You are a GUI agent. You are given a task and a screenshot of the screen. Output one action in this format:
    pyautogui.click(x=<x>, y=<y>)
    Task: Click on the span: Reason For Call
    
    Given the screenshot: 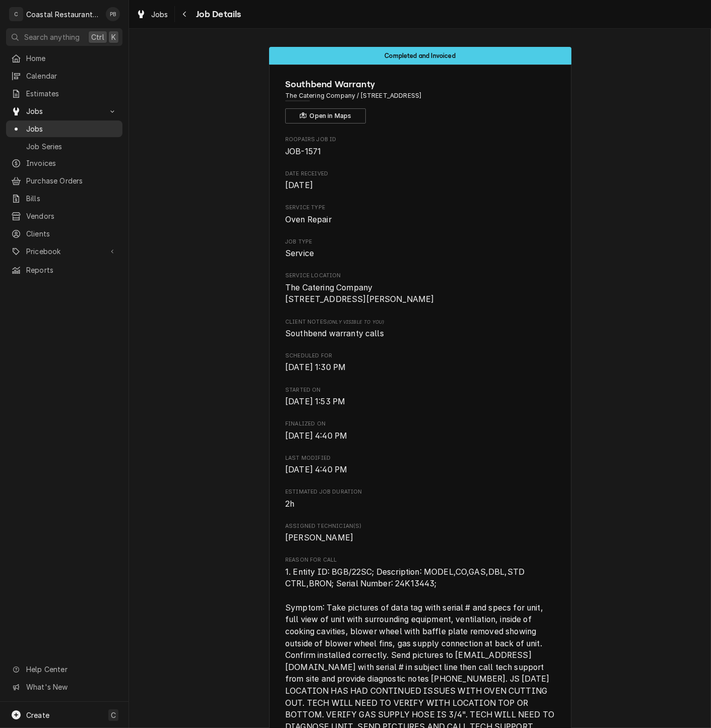 What is the action you would take?
    pyautogui.click(x=420, y=560)
    